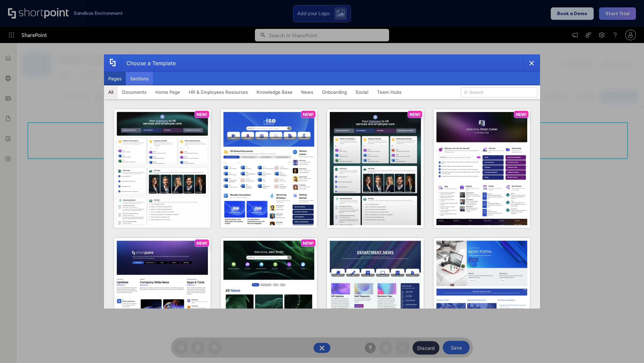  What do you see at coordinates (390, 92) in the screenshot?
I see `button: Team Hubs` at bounding box center [390, 92].